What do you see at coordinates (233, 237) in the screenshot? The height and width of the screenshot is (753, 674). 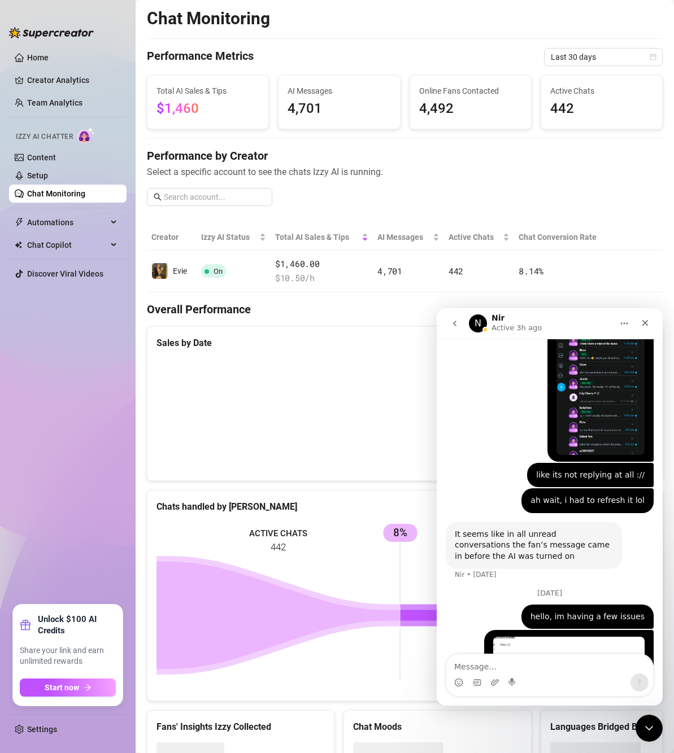 I see `th: Izzy AI Status` at bounding box center [233, 237].